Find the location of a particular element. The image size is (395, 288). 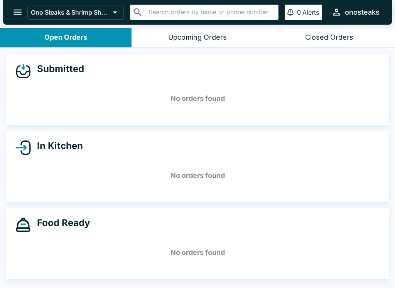

h4: Food Ready is located at coordinates (60, 223).